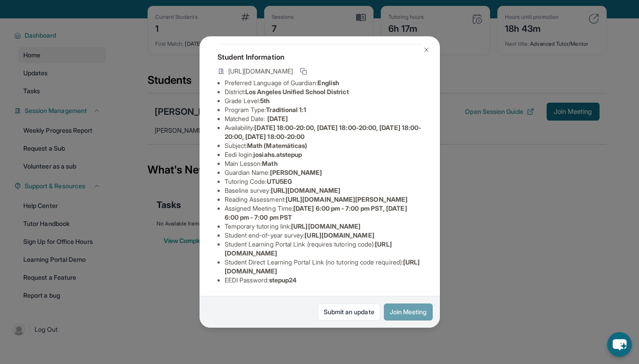 The width and height of the screenshot is (639, 364). I want to click on button: Copy link, so click(303, 71).